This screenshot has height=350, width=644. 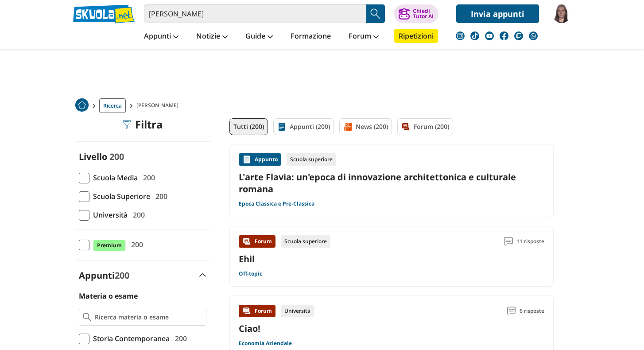 What do you see at coordinates (260, 160) in the screenshot?
I see `div: Appunto` at bounding box center [260, 160].